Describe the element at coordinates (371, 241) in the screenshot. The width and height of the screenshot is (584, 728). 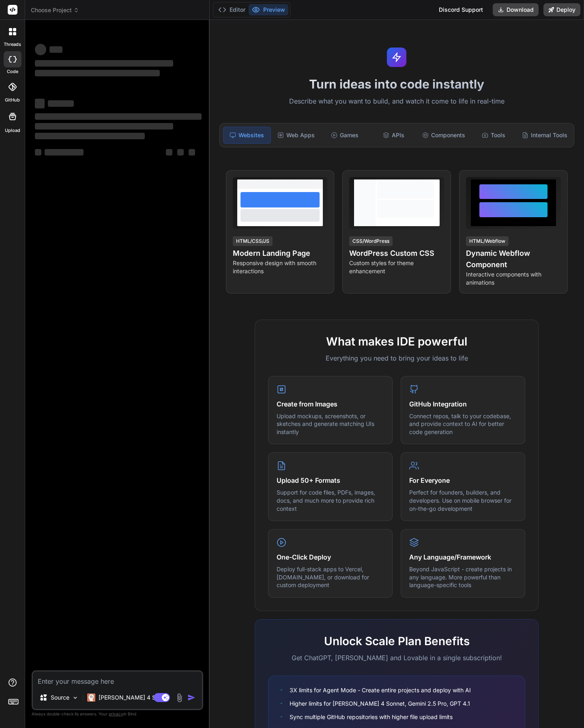
I see `div: CSS/WordPress` at that location.